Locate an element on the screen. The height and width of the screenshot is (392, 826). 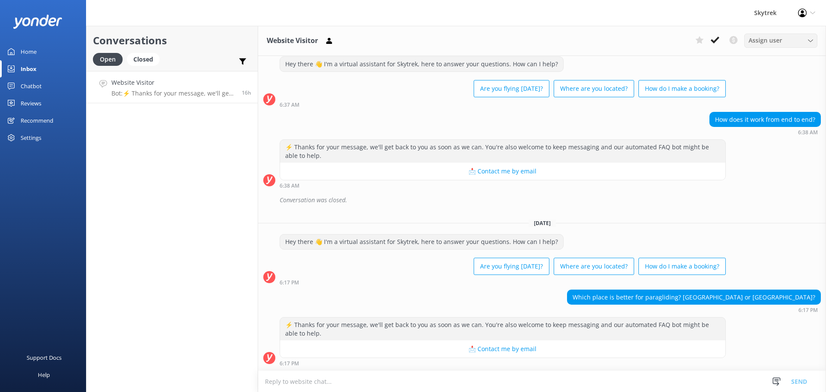
strong: 6:37 AM is located at coordinates (290, 105).